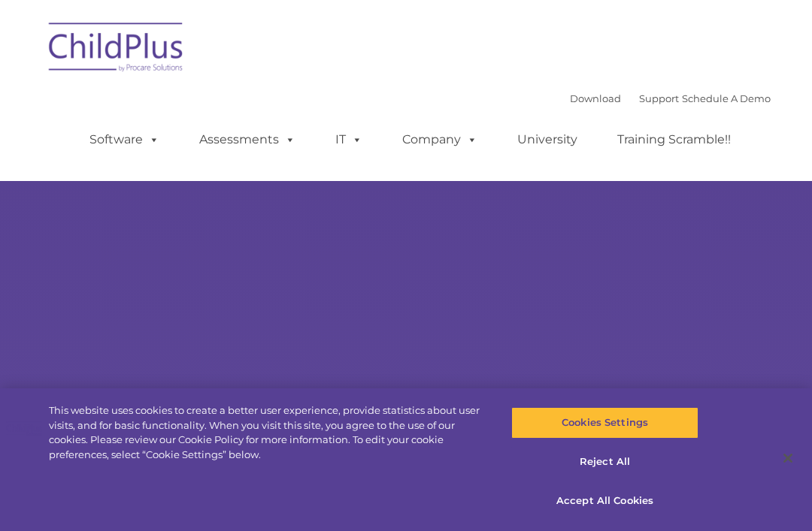 Image resolution: width=812 pixels, height=531 pixels. I want to click on a: Assessments, so click(248, 139).